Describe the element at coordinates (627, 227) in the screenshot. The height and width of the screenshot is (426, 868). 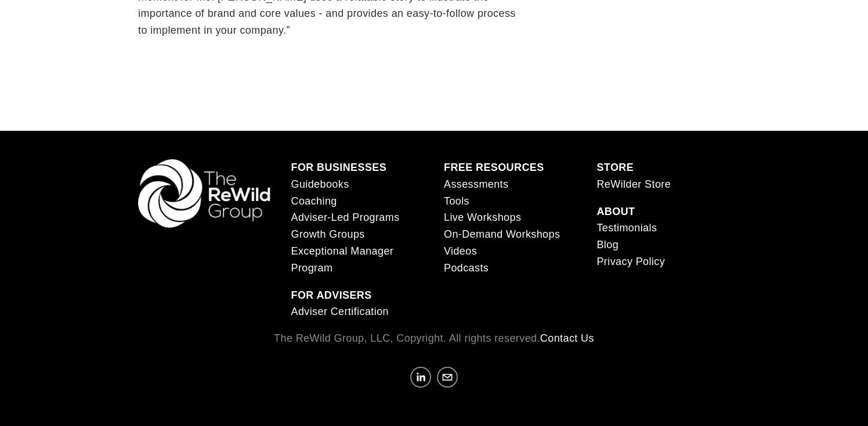
I see `a: Testimonials` at that location.